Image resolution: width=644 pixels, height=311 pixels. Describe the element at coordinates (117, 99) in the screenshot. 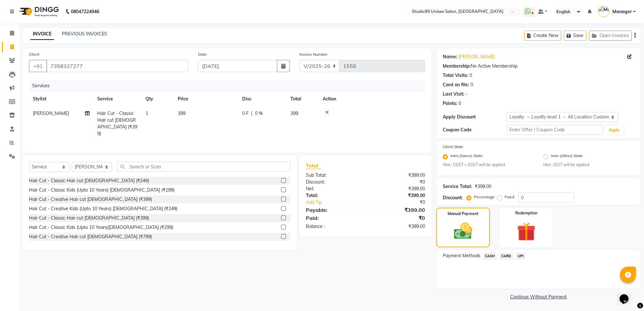

I see `th: Service` at that location.